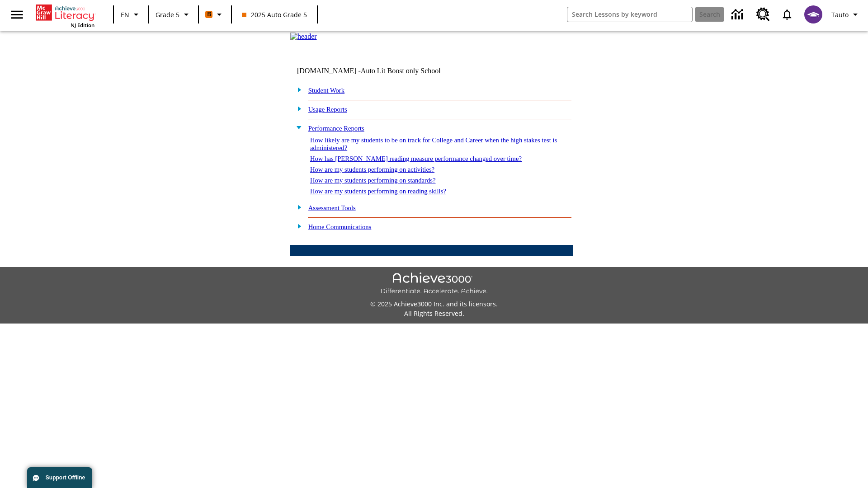 This screenshot has width=868, height=488. What do you see at coordinates (372, 169) in the screenshot?
I see `a: How are my students performing on activities?` at bounding box center [372, 169].